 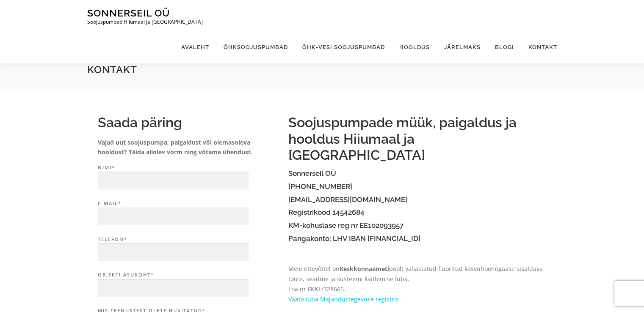 What do you see at coordinates (128, 12) in the screenshot?
I see `a: Sonnerseil OÜ` at bounding box center [128, 12].